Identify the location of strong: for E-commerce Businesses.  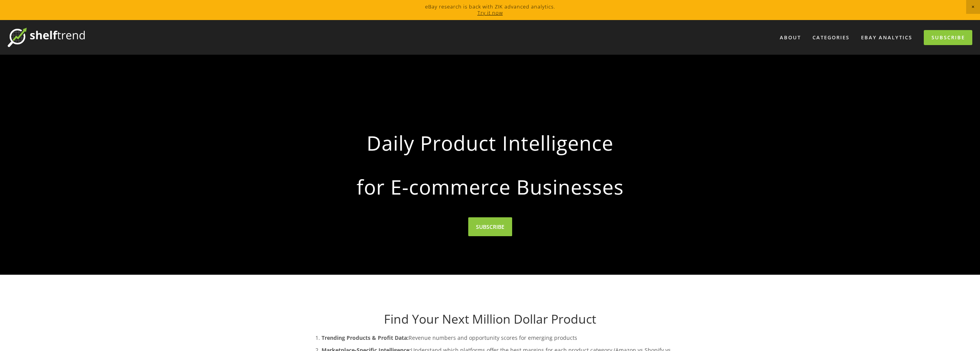
(490, 187).